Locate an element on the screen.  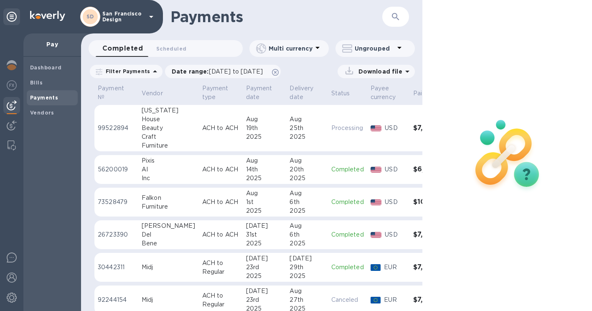
img: Foreign exchange is located at coordinates (12, 85).